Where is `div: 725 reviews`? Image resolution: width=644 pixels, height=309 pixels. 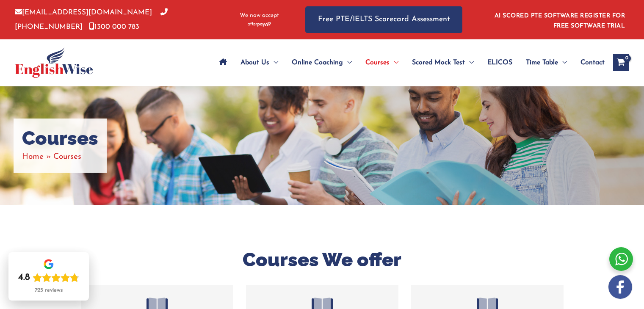 div: 725 reviews is located at coordinates (49, 290).